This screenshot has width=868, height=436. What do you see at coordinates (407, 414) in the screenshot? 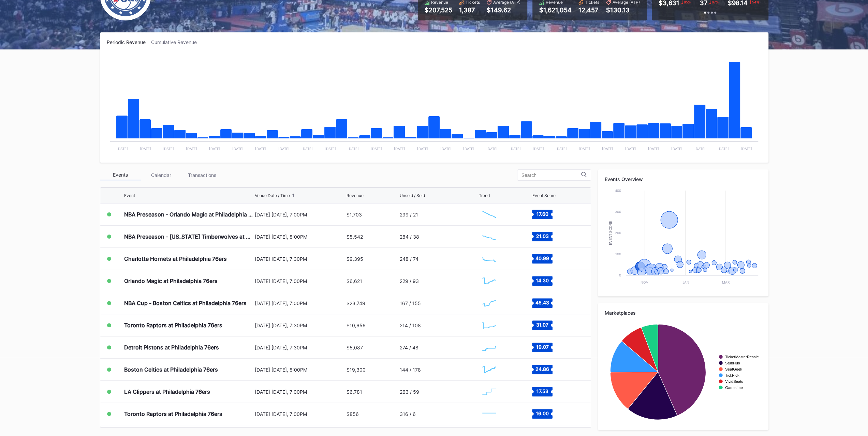
I see `div: 316 / 6` at bounding box center [407, 414].